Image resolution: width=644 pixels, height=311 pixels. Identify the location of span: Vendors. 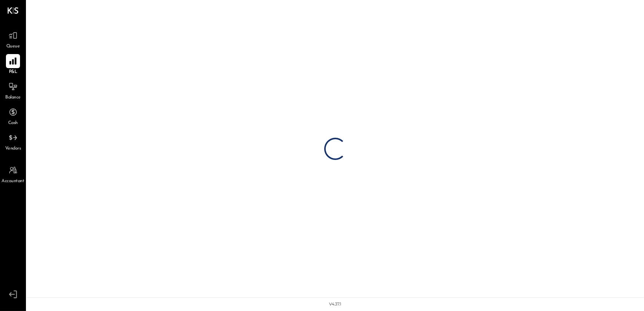
(13, 149).